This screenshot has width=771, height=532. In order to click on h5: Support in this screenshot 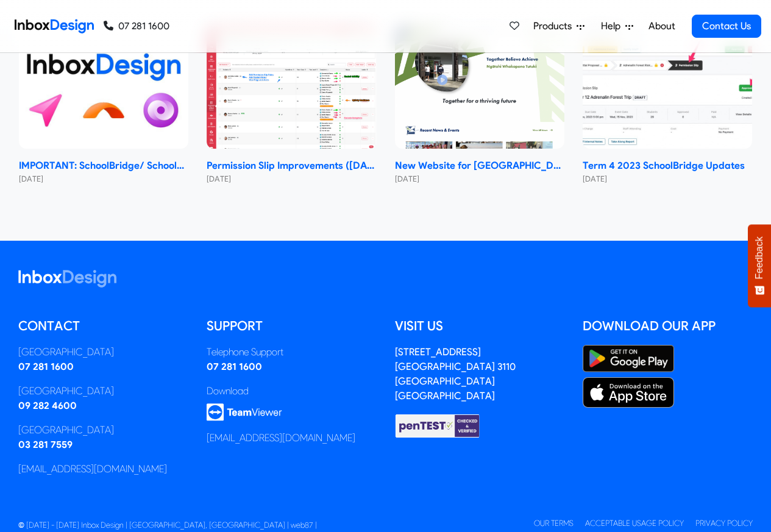, I will do `click(292, 326)`.